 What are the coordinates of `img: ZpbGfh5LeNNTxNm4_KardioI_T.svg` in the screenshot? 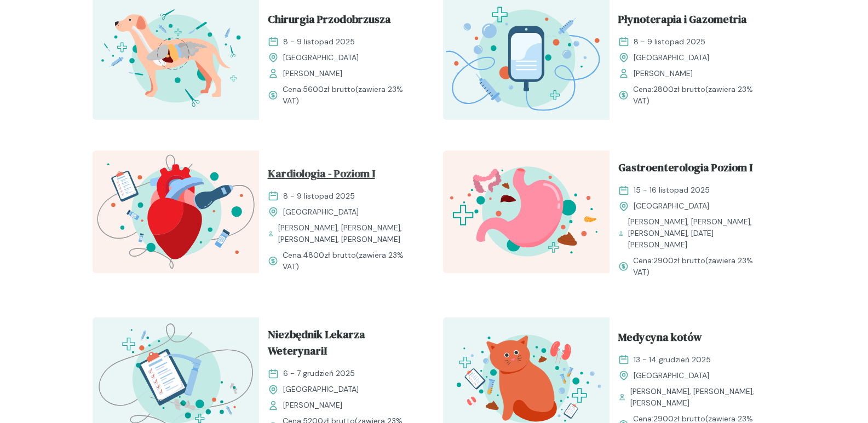 It's located at (176, 212).